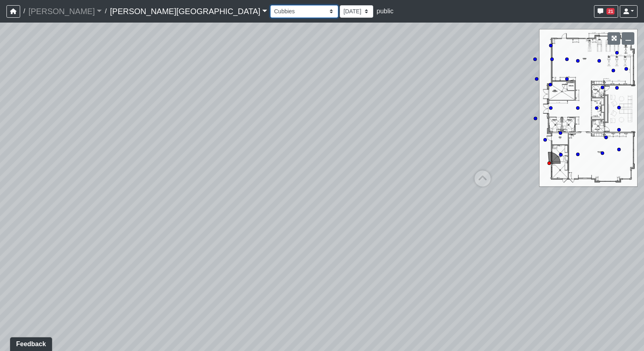  What do you see at coordinates (385, 11) in the screenshot?
I see `span: public` at bounding box center [385, 11].